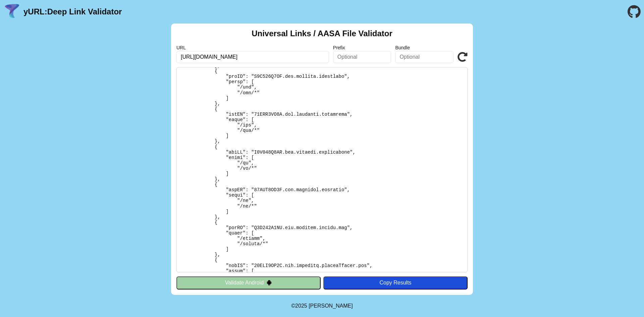 This screenshot has width=644, height=317. I want to click on a: Michael Ibragimchayev's Personal Site, so click(331, 306).